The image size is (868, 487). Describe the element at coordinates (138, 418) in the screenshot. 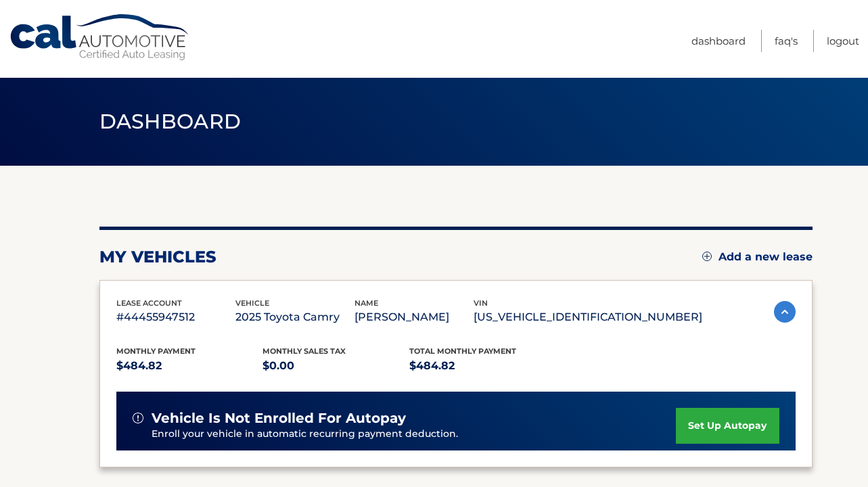

I see `img: alert-white.svg` at that location.